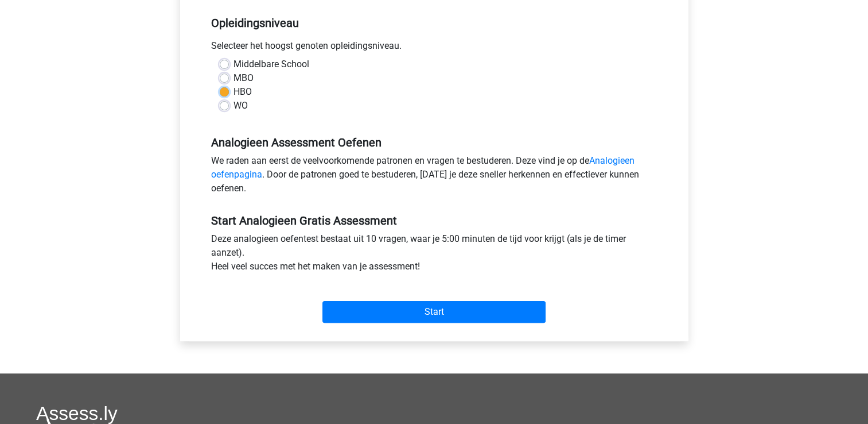 This screenshot has width=868, height=424. What do you see at coordinates (434, 220) in the screenshot?
I see `h5: Start Analogieen Gratis Assessment` at bounding box center [434, 220].